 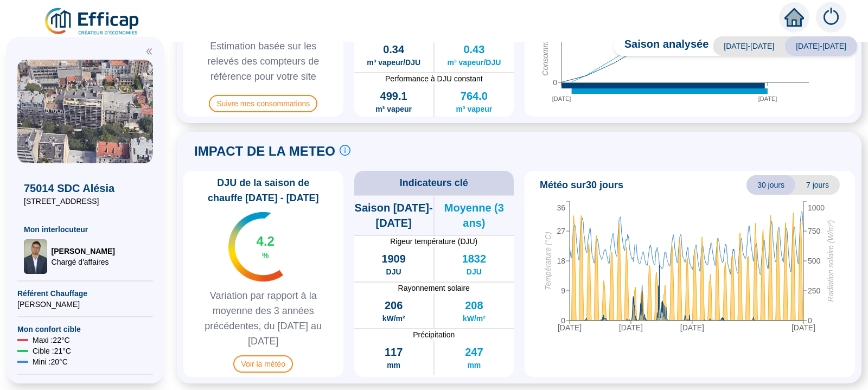 I want to click on tspan: Température (°C), so click(x=547, y=261).